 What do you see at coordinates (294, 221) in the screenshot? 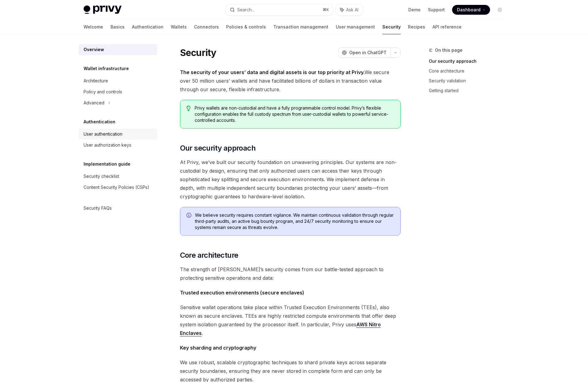
I see `span: We believe security requires constant vigilance. We maintain continuous validation through regula...` at bounding box center [294, 221].